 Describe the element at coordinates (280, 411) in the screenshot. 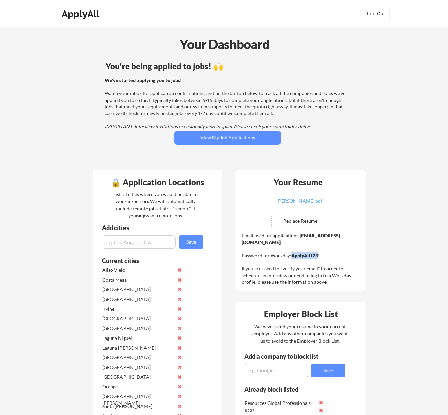

I see `div: RGP` at that location.